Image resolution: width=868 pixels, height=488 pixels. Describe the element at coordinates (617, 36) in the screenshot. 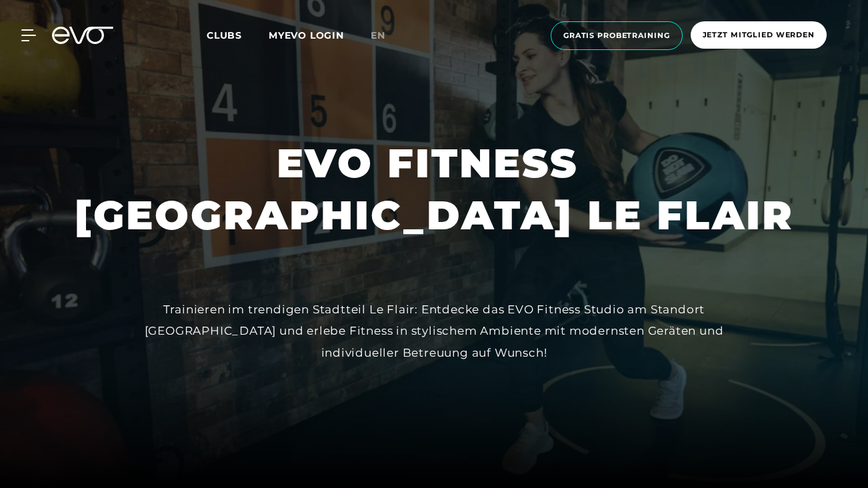

I see `span: Gratis Probetraining` at that location.